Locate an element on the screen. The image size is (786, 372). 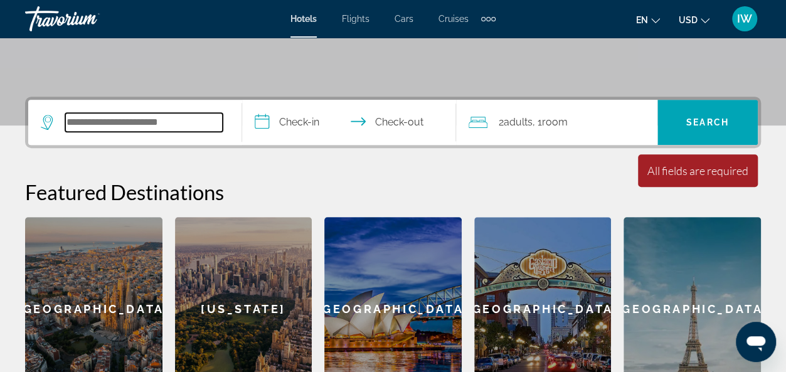
span: USD is located at coordinates (688, 20).